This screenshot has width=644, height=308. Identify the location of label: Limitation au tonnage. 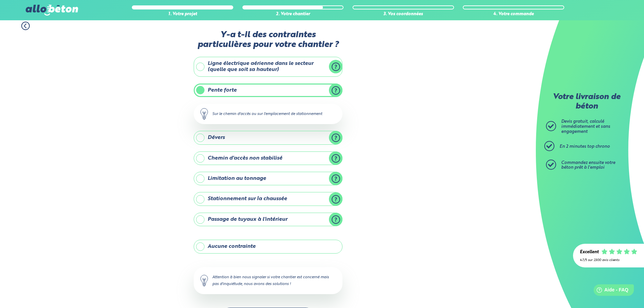
(268, 178).